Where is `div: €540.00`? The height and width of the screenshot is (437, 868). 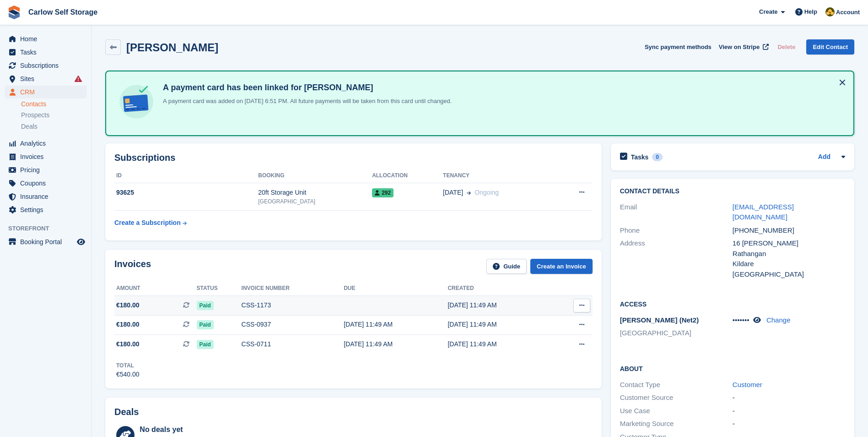
div: €540.00 is located at coordinates (127, 374).